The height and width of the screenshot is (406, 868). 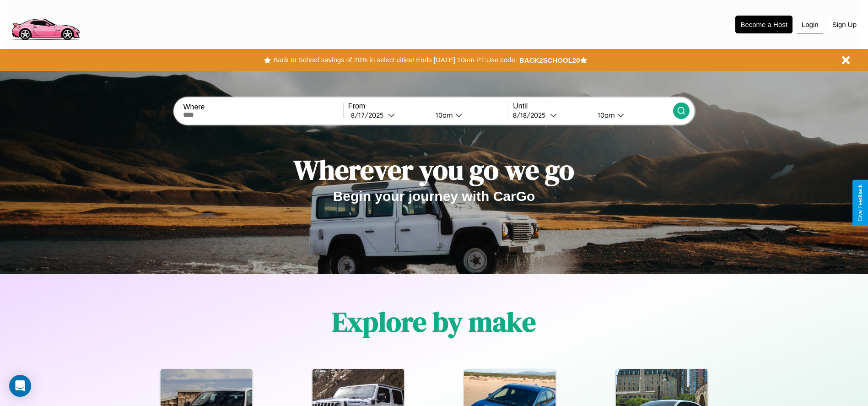 What do you see at coordinates (262, 107) in the screenshot?
I see `label: Where` at bounding box center [262, 107].